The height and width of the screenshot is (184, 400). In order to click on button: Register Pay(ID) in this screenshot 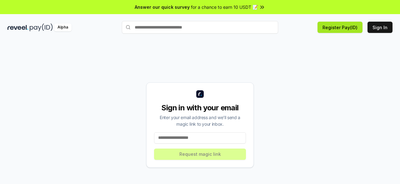, I will do `click(340, 27)`.